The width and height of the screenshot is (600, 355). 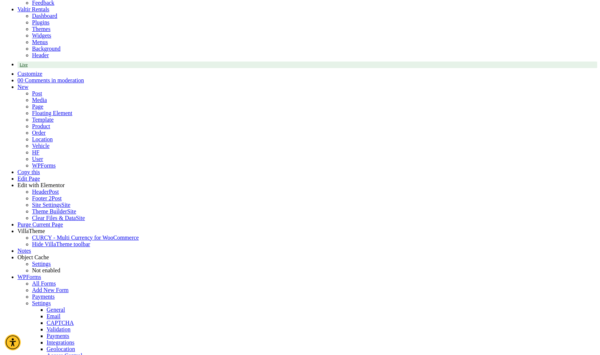 What do you see at coordinates (37, 93) in the screenshot?
I see `a: Post` at bounding box center [37, 93].